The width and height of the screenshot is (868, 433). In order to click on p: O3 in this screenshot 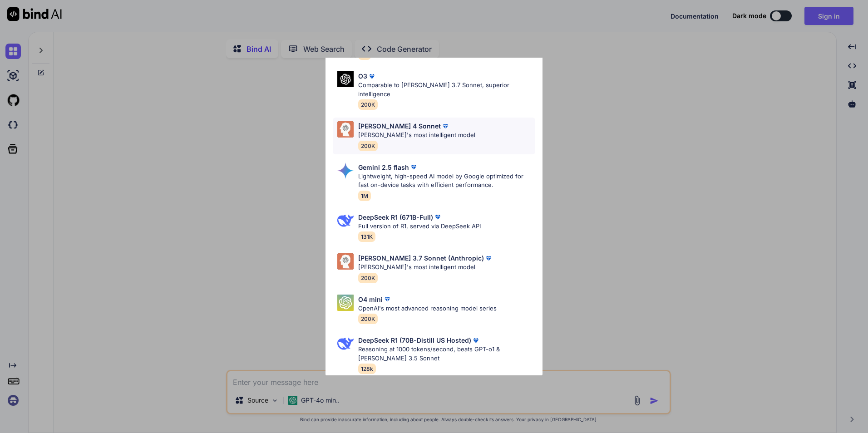, I will do `click(363, 76)`.